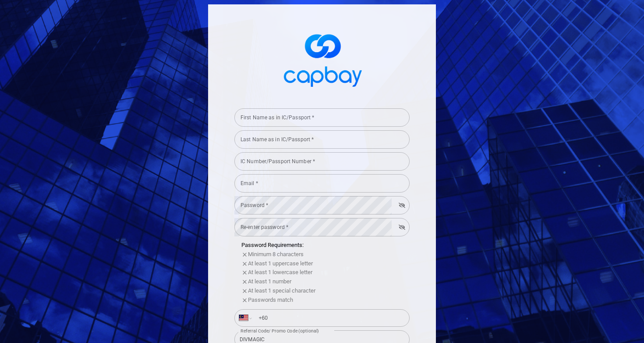  What do you see at coordinates (329, 318) in the screenshot?
I see `input: Enter phone number *` at bounding box center [329, 318].